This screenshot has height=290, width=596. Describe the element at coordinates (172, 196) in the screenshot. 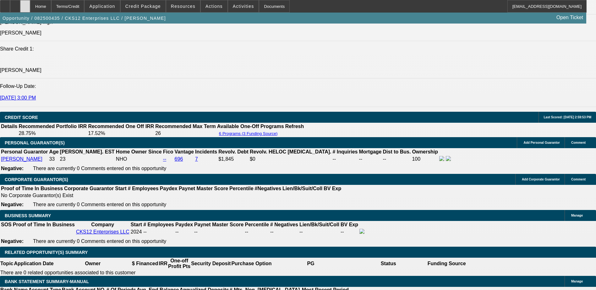

I see `td: No Corporate Guarantor(s) Exist` at that location.